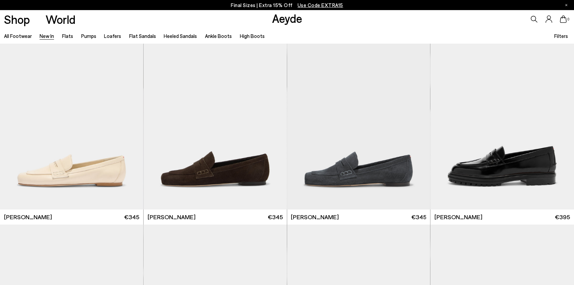 The width and height of the screenshot is (574, 285). Describe the element at coordinates (60, 19) in the screenshot. I see `a: World` at that location.